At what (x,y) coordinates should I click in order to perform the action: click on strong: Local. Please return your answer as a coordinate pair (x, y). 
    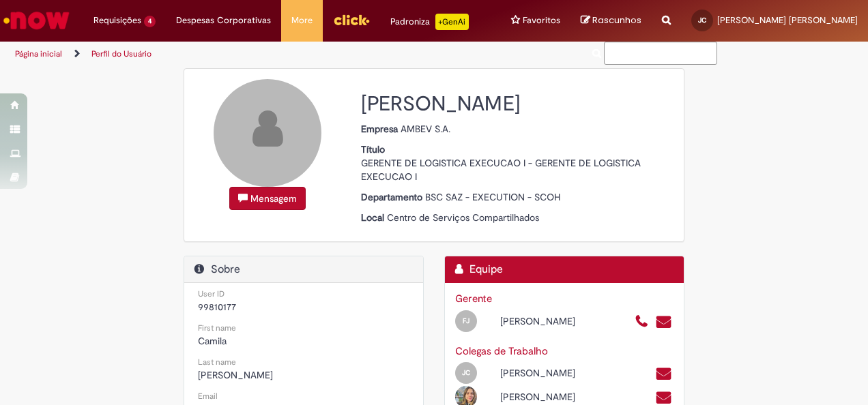
    Looking at the image, I should click on (374, 217).